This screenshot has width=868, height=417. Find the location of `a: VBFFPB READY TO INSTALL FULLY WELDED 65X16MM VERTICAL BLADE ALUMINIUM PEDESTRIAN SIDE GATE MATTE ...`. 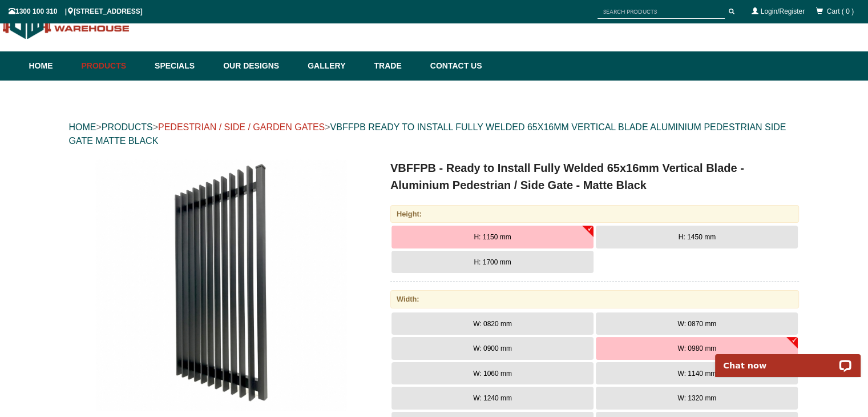

a: VBFFPB READY TO INSTALL FULLY WELDED 65X16MM VERTICAL BLADE ALUMINIUM PEDESTRIAN SIDE GATE MATTE ... is located at coordinates (427, 133).